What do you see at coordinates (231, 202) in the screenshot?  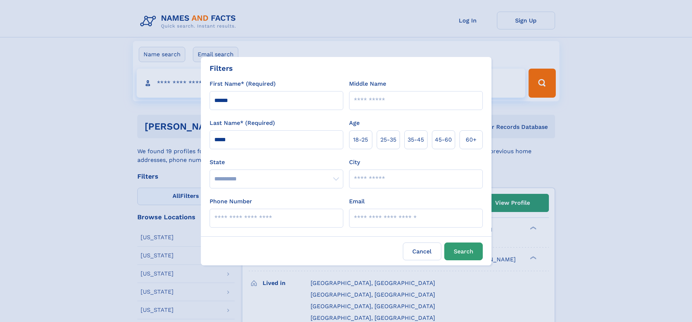 I see `label: Phone Number` at bounding box center [231, 202].